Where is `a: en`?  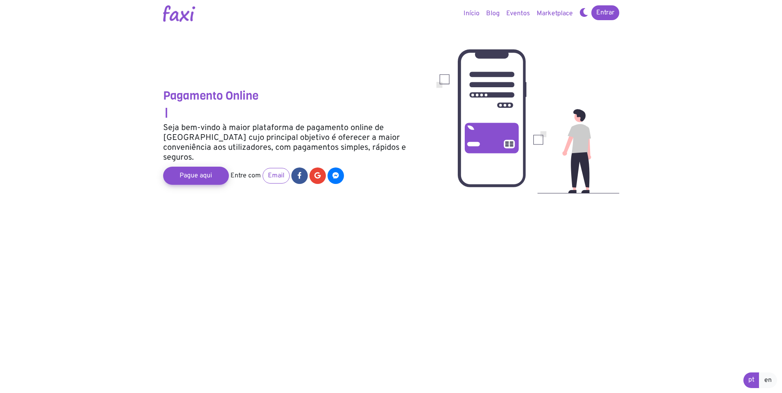
a: en is located at coordinates (768, 380).